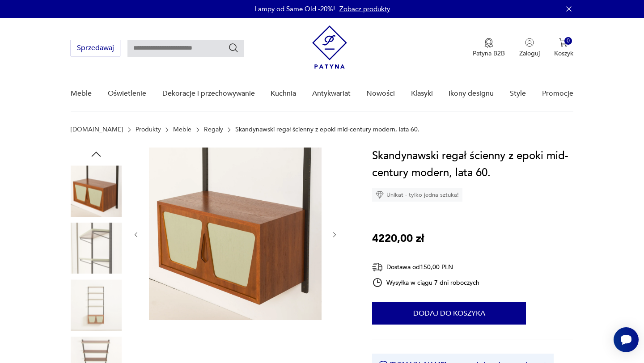 Image resolution: width=644 pixels, height=363 pixels. What do you see at coordinates (380, 195) in the screenshot?
I see `img: Ikona diamentu` at bounding box center [380, 195].